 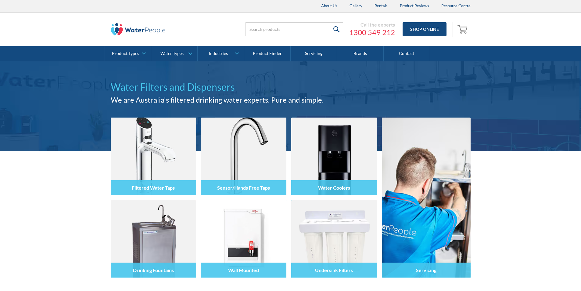 What do you see at coordinates (243, 187) in the screenshot?
I see `h4: Sensor/Hands Free Taps` at bounding box center [243, 187].